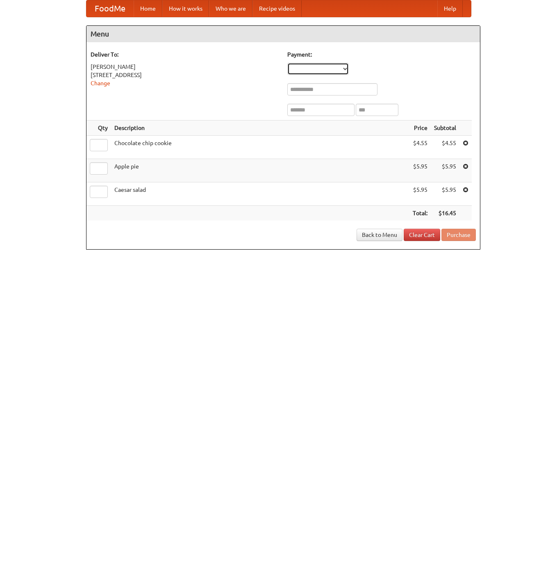 Image resolution: width=557 pixels, height=580 pixels. What do you see at coordinates (148, 9) in the screenshot?
I see `a: Home` at bounding box center [148, 9].